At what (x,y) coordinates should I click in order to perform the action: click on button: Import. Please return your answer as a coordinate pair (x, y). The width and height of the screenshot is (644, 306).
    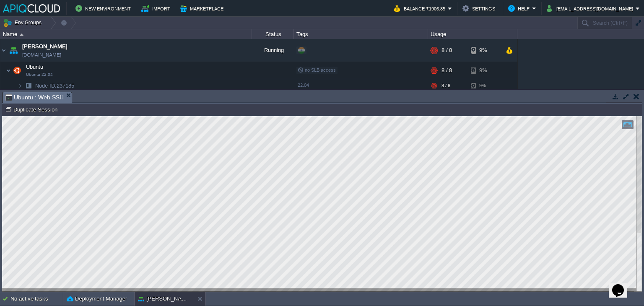
    Looking at the image, I should click on (157, 9).